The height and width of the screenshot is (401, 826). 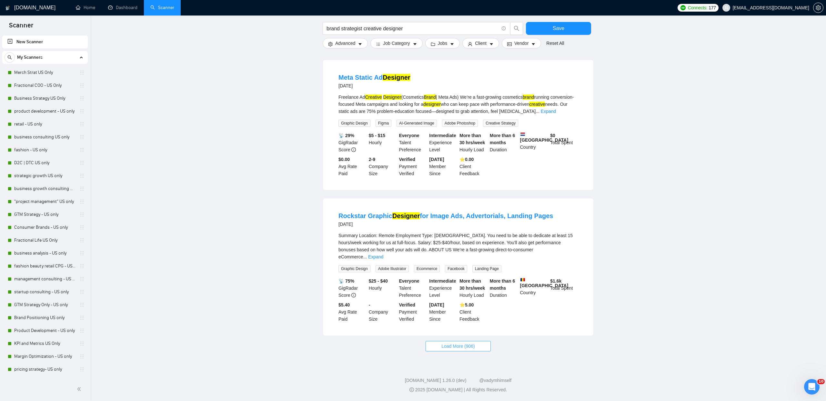 What do you see at coordinates (443, 143) in the screenshot?
I see `div: Experience Level` at bounding box center [443, 143].